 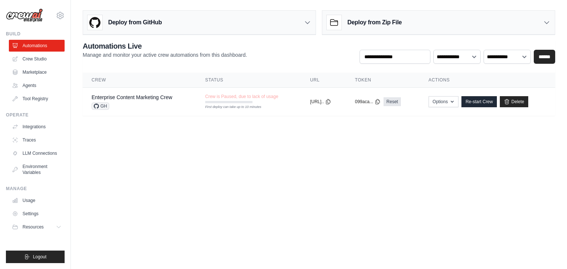 I want to click on p: Manage and monitor your active crew automations from this dashboard., so click(x=165, y=55).